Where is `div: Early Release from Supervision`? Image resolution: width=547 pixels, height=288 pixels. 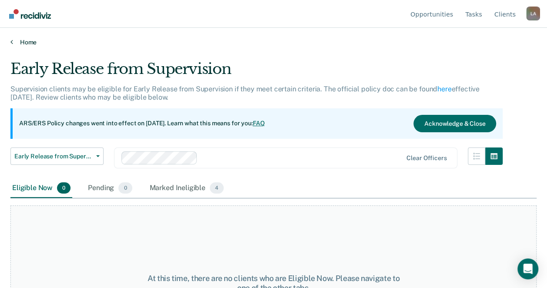 div: Early Release from Supervision is located at coordinates (256, 72).